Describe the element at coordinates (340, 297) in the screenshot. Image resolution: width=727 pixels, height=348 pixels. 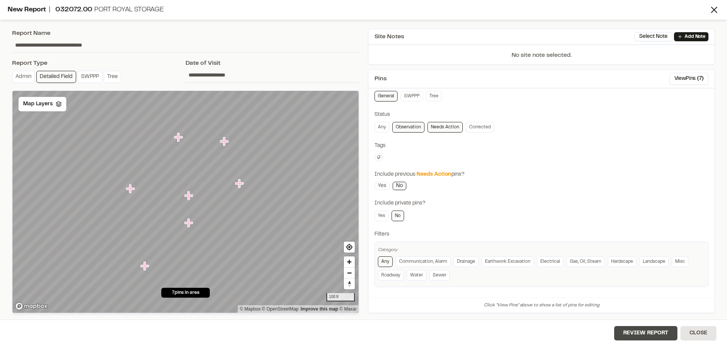
I see `div: 100 ft` at that location.